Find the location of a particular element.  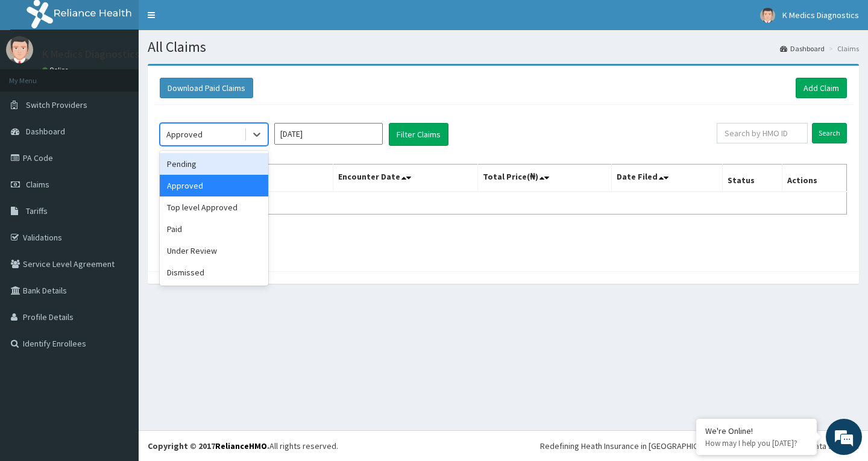

a: RelianceHMO is located at coordinates (241, 446).